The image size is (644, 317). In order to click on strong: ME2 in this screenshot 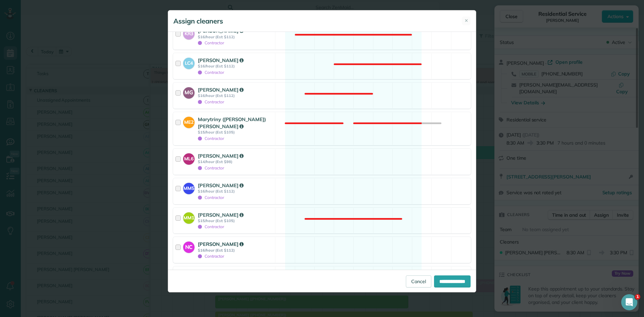, I will do `click(189, 121)`.